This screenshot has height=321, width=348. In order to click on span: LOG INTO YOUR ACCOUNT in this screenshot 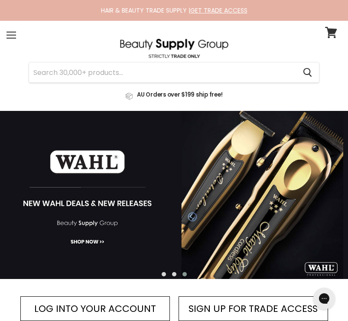, I will do `click(95, 309)`.